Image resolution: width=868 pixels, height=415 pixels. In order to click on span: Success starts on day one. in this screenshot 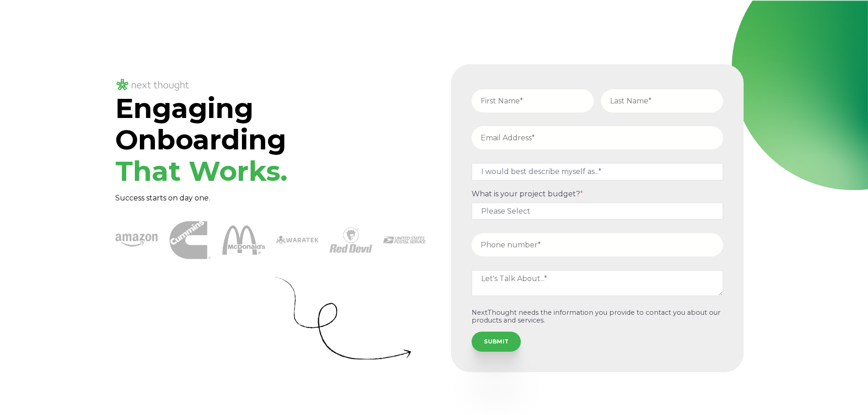, I will do `click(162, 198)`.